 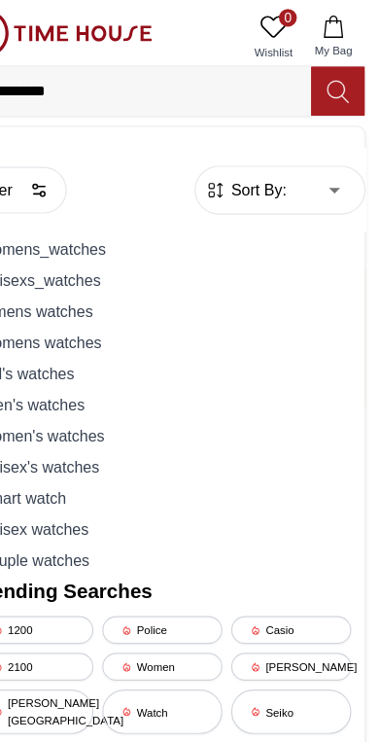 What do you see at coordinates (303, 623) in the screenshot?
I see `div: Seiko` at bounding box center [303, 623].